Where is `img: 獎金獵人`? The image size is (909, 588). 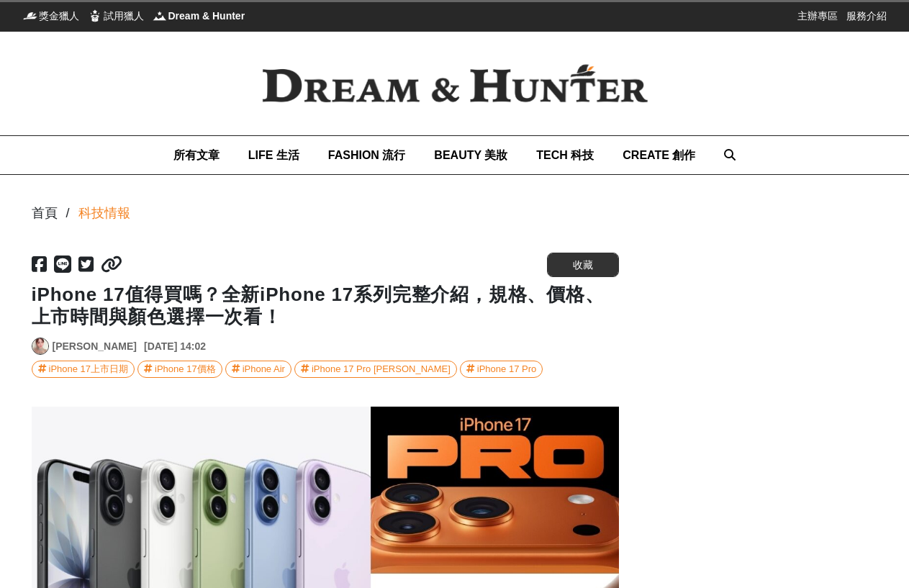 img: 獎金獵人 is located at coordinates (30, 16).